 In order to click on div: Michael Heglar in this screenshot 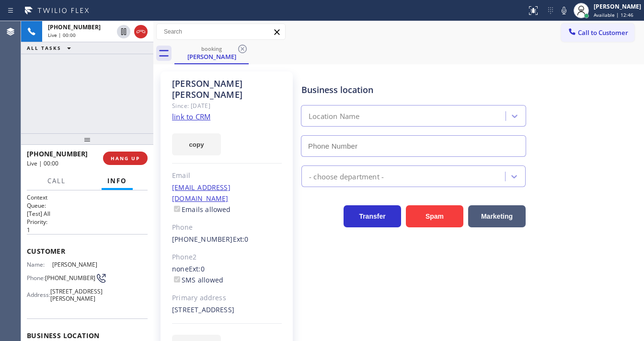, I will do `click(212, 53)`.